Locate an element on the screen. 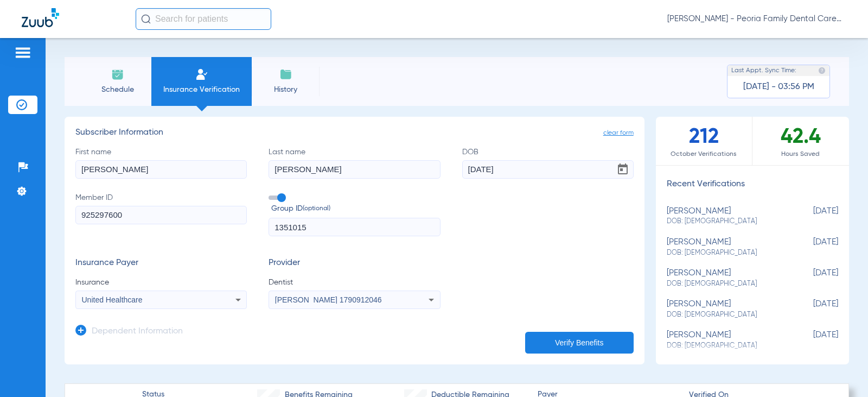 Image resolution: width=868 pixels, height=397 pixels. img: Search Icon is located at coordinates (146, 19).